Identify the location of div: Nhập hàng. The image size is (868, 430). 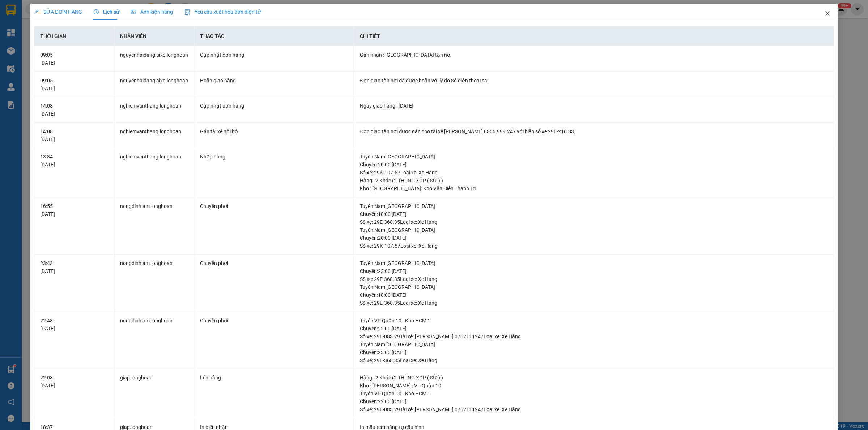
(274, 157).